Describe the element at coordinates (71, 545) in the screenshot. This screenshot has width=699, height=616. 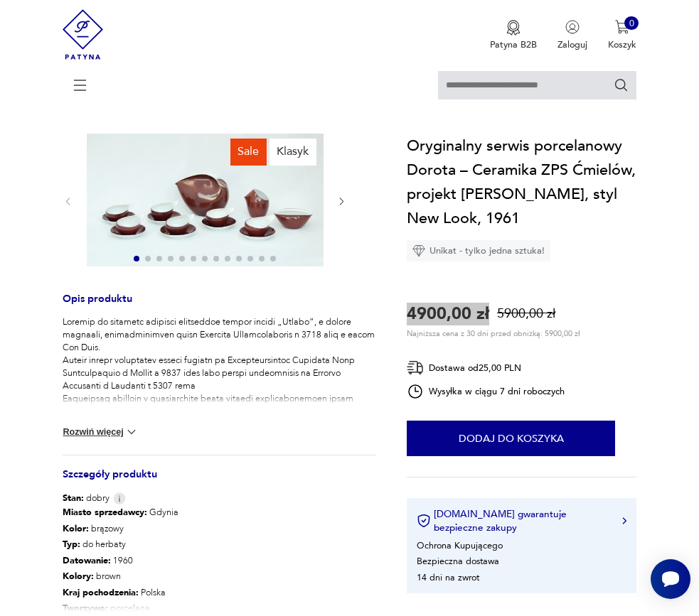
I see `b: Typ :` at that location.